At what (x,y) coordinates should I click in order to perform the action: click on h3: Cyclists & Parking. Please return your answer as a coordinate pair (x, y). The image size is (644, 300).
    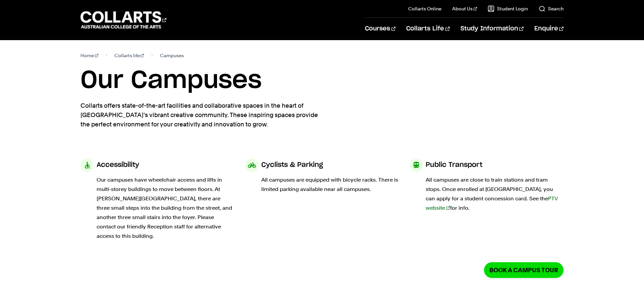
    Looking at the image, I should click on (292, 165).